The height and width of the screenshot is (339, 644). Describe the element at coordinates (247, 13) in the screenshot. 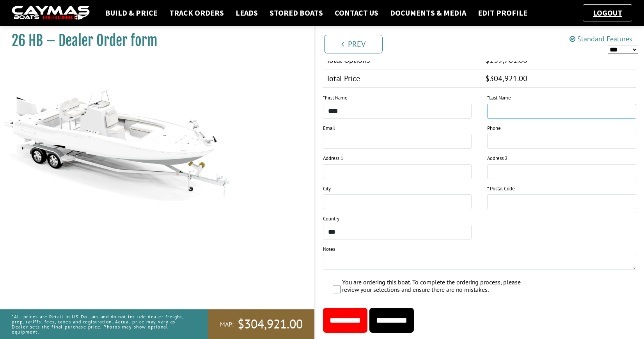

I see `a: Leads` at that location.